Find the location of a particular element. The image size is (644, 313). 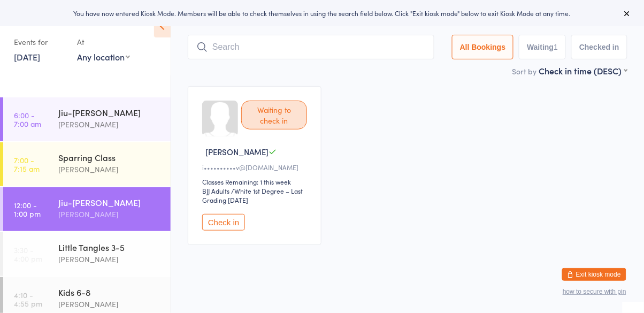

button: Check in is located at coordinates (223, 222).